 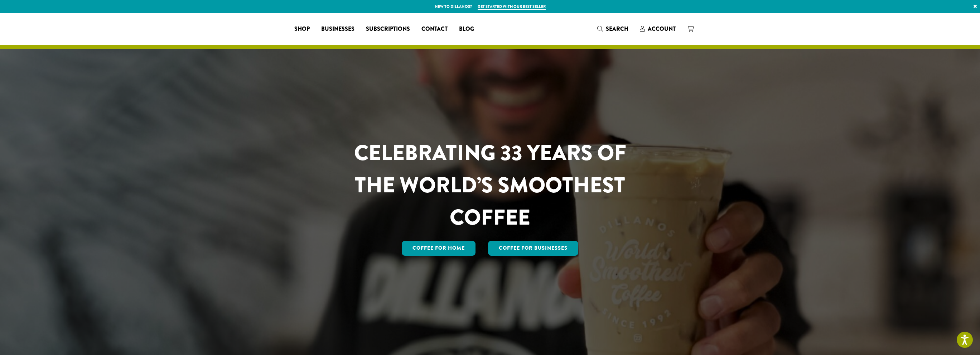 What do you see at coordinates (301, 29) in the screenshot?
I see `a: Shop` at bounding box center [301, 29].